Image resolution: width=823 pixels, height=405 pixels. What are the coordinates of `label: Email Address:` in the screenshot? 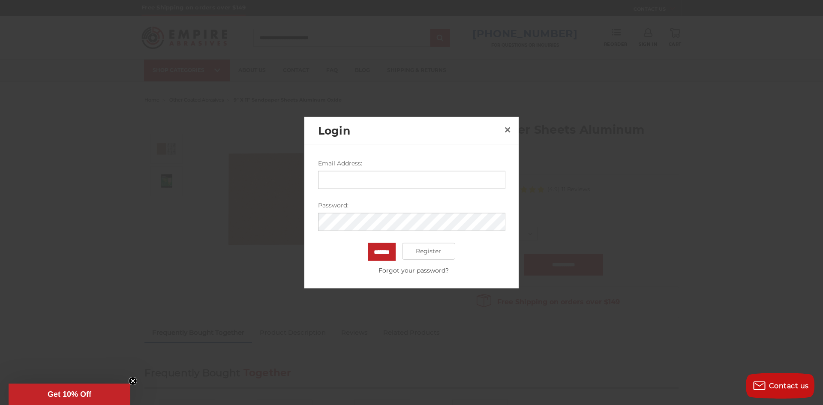 It's located at (411, 163).